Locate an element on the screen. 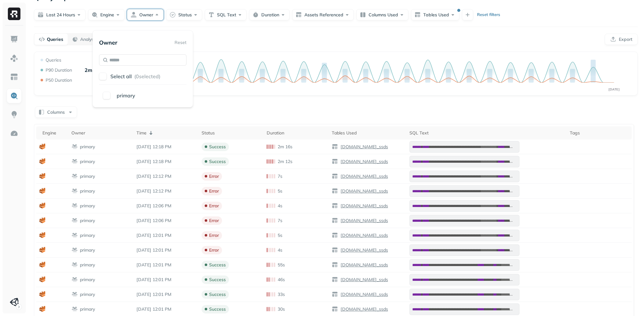 Image resolution: width=644 pixels, height=316 pixels. p: 2m 16s is located at coordinates (285, 146).